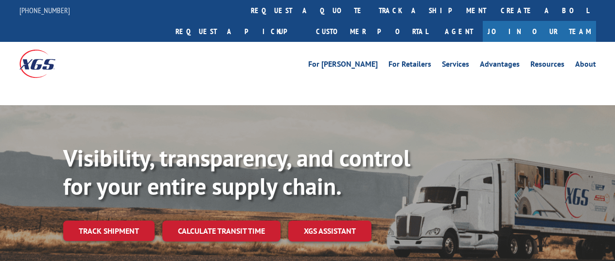 This screenshot has width=615, height=261. Describe the element at coordinates (237, 172) in the screenshot. I see `b: Visibility, transparency, and control for your entire supply chain.` at that location.